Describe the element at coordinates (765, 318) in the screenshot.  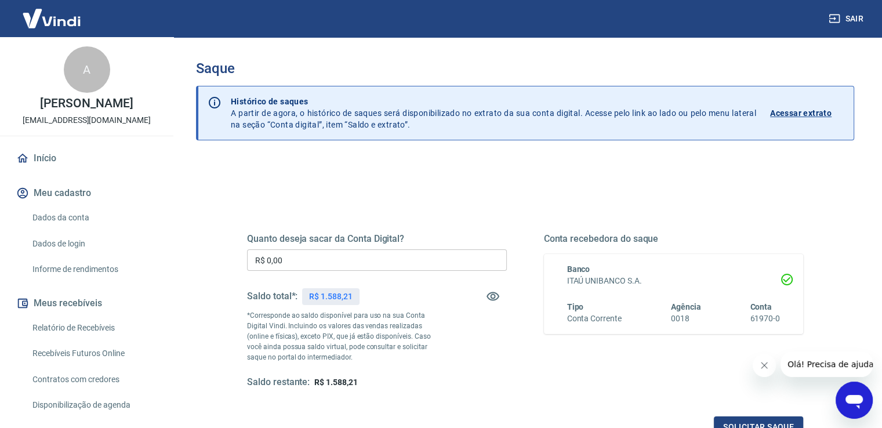
I see `h6: 61970-0` at that location.